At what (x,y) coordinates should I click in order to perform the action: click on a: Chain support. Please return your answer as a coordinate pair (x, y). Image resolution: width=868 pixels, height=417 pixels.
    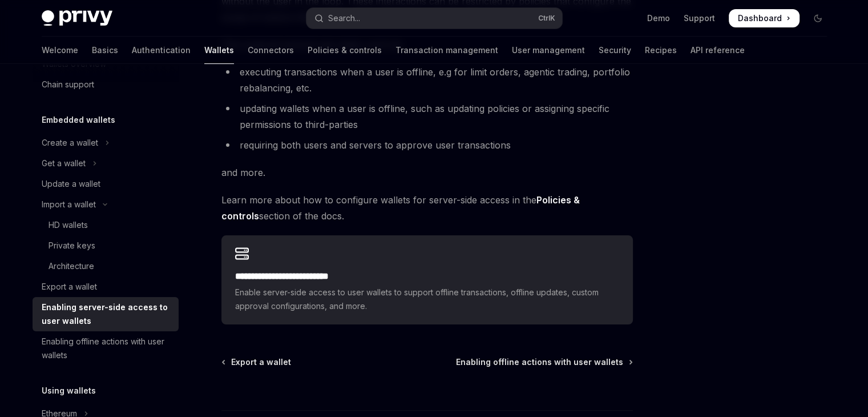
    Looking at the image, I should click on (105, 84).